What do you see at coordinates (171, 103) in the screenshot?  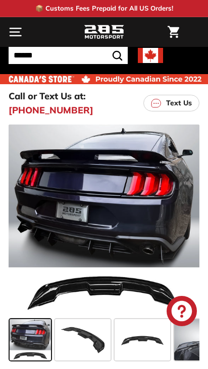 I see `a: Text Us` at bounding box center [171, 103].